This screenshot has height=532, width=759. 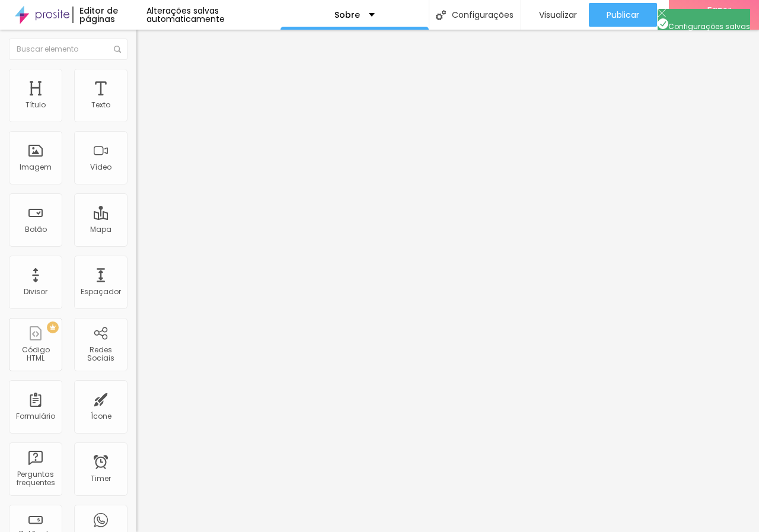 What do you see at coordinates (68, 49) in the screenshot?
I see `input: Buscar elemento` at bounding box center [68, 49].